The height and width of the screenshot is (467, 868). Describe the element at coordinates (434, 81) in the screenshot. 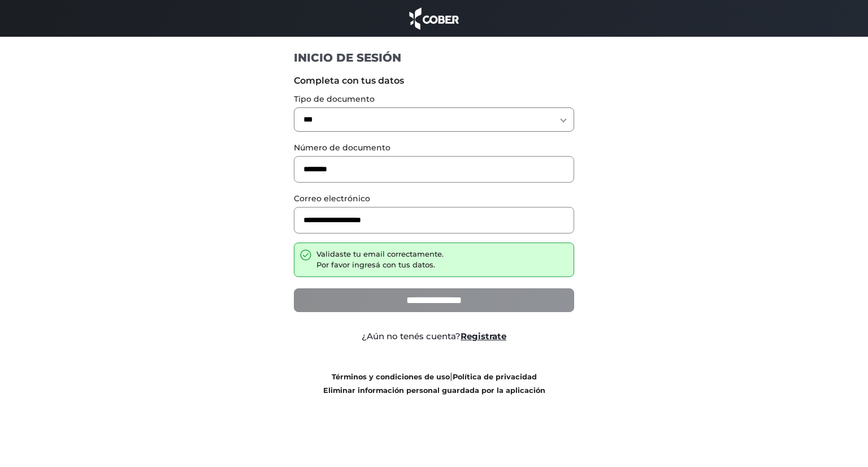

I see `label: Completa con tus datos` at that location.